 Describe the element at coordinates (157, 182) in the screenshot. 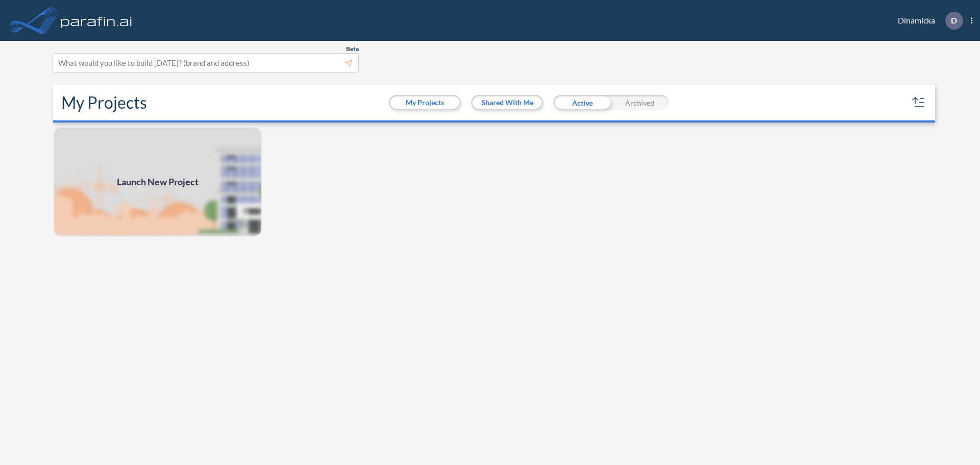

I see `a: Launch New Project` at that location.